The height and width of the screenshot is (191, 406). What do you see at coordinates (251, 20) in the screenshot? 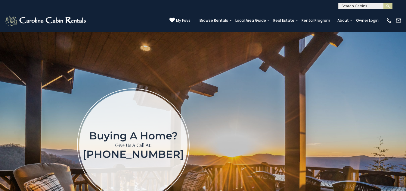
I see `a: Local Area Guide` at bounding box center [251, 20].